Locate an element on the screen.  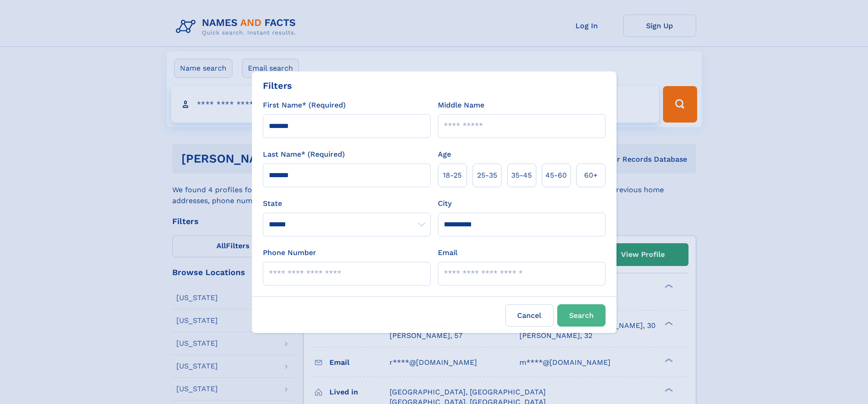
label: State is located at coordinates (347, 203).